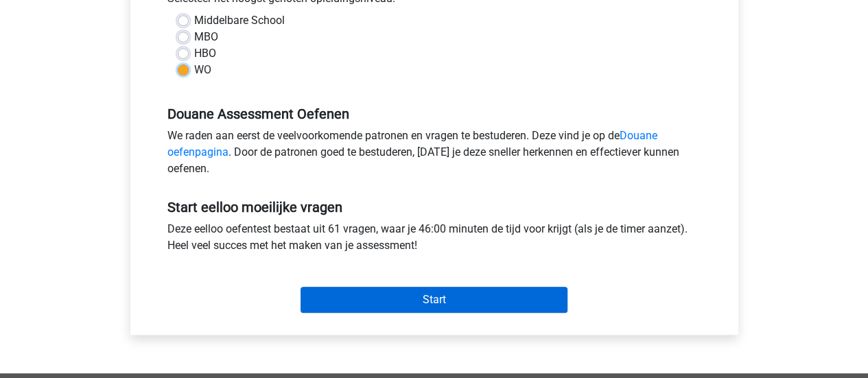 The width and height of the screenshot is (868, 378). Describe the element at coordinates (206, 37) in the screenshot. I see `label: MBO` at that location.